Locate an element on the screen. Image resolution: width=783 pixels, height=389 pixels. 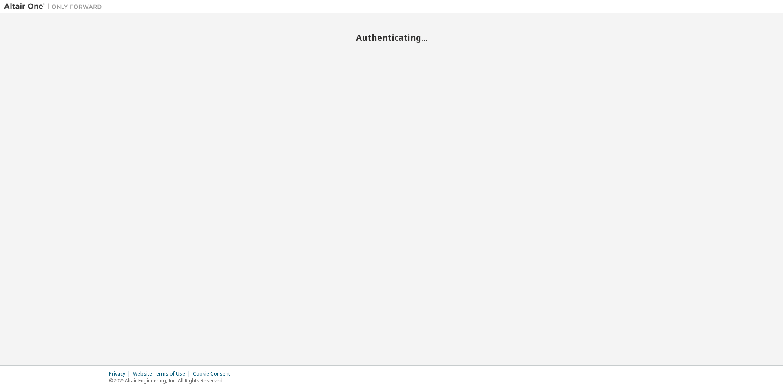
div: Cookie Consent is located at coordinates (214, 374).